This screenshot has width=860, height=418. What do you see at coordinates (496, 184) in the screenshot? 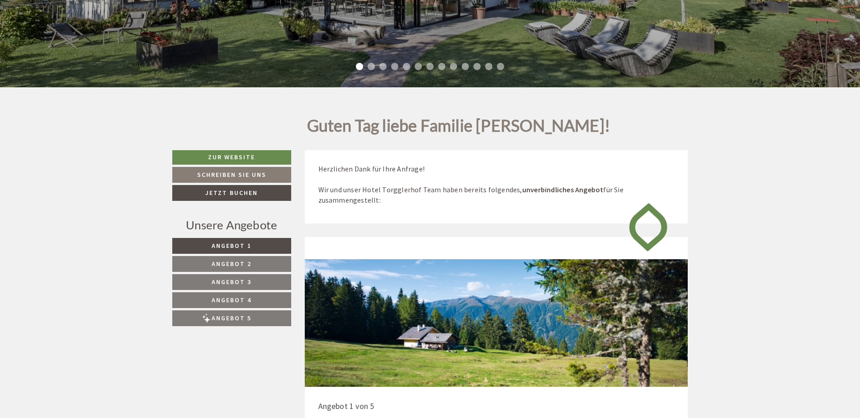
I see `p: Herzlichen Dank für Ihre Anfrage! Wir und unser Hotel Torgglerhof Team haben bereits folgendes, f...` at bounding box center [496, 184].